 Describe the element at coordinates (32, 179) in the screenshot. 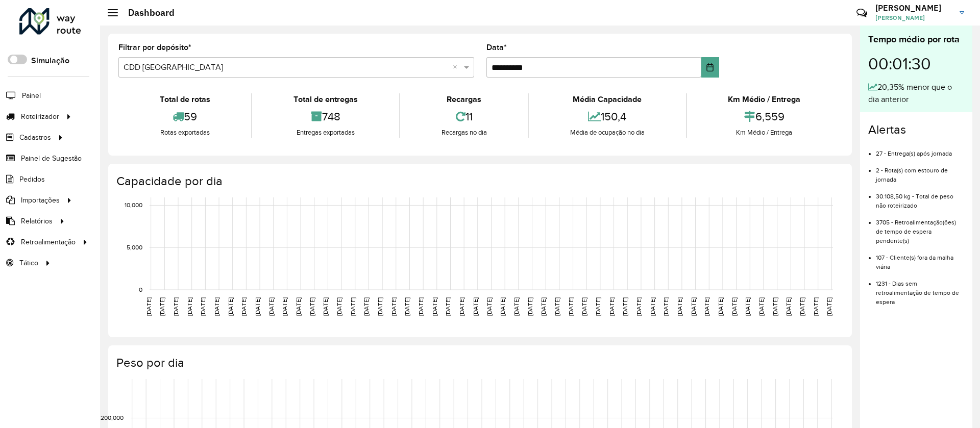

I see `span: Pedidos` at that location.